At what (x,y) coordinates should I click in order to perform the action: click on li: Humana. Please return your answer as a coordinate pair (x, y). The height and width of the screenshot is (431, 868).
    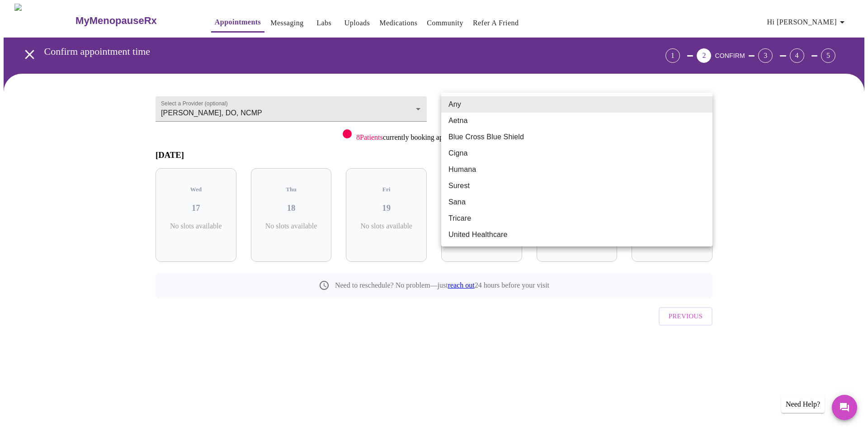
    Looking at the image, I should click on (577, 170).